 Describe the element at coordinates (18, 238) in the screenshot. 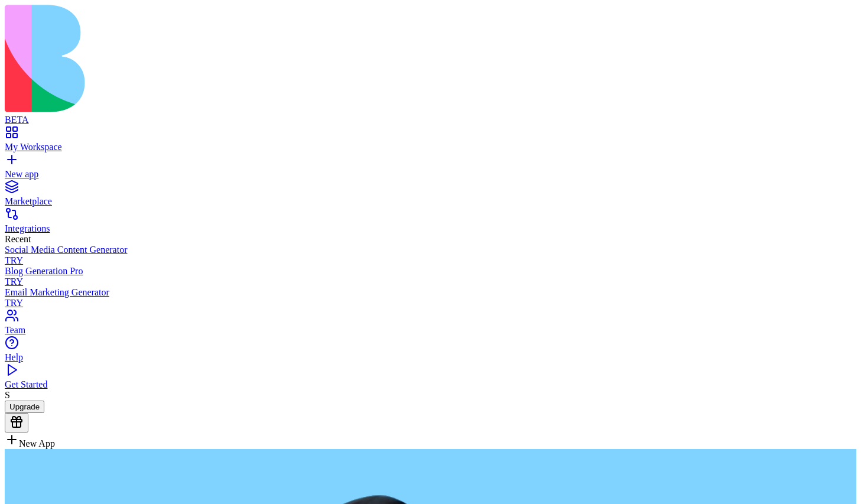

I see `span: Recent` at that location.